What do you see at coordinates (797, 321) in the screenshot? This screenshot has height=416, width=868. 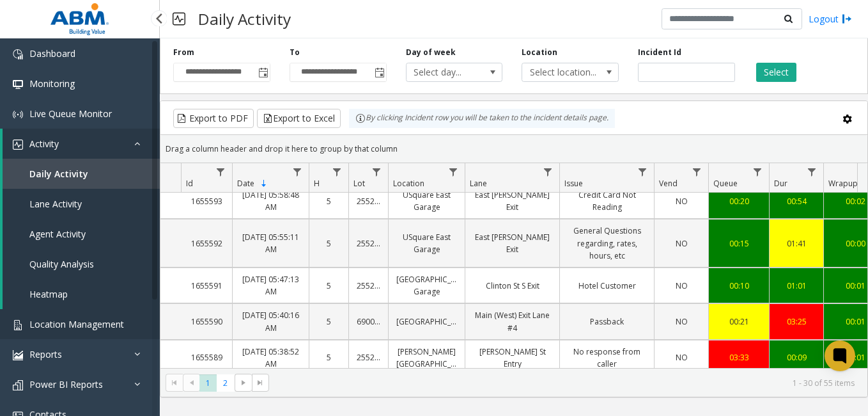 I see `a: 03:25` at bounding box center [797, 321].